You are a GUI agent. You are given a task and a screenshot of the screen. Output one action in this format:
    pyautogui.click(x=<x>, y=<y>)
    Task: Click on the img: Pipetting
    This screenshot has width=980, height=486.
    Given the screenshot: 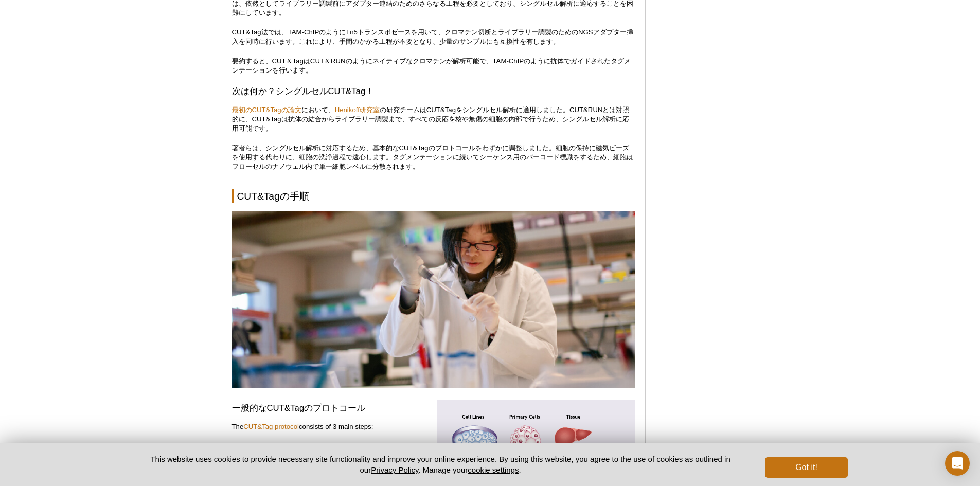 What is the action you would take?
    pyautogui.click(x=433, y=300)
    